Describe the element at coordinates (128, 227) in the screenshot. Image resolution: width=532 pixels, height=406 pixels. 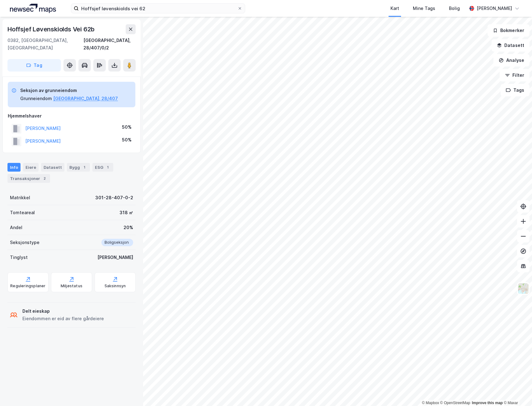
I see `div: 20%` at that location.